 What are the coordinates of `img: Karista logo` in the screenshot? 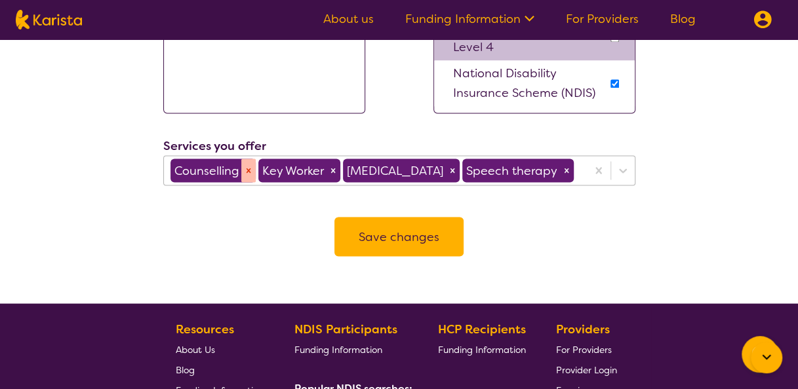 It's located at (49, 20).